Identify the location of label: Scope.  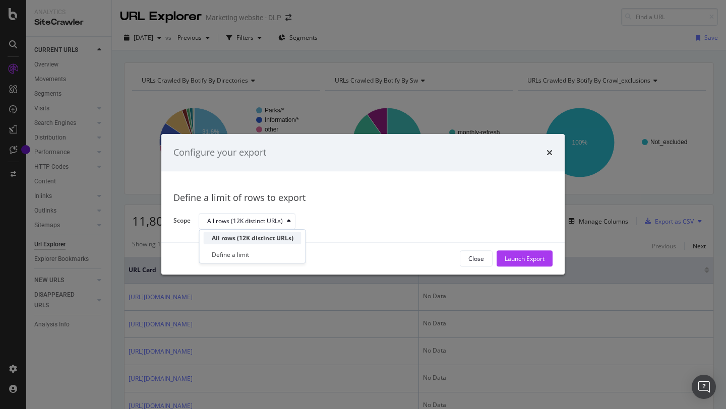
(182, 222).